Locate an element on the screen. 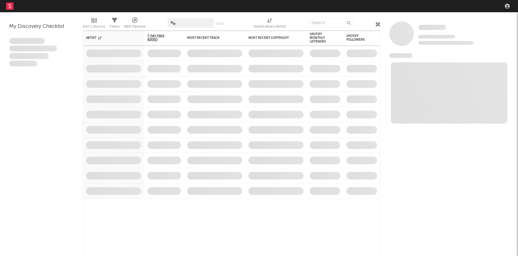 The image size is (518, 256). div: Most Recent Copyright is located at coordinates (271, 38).